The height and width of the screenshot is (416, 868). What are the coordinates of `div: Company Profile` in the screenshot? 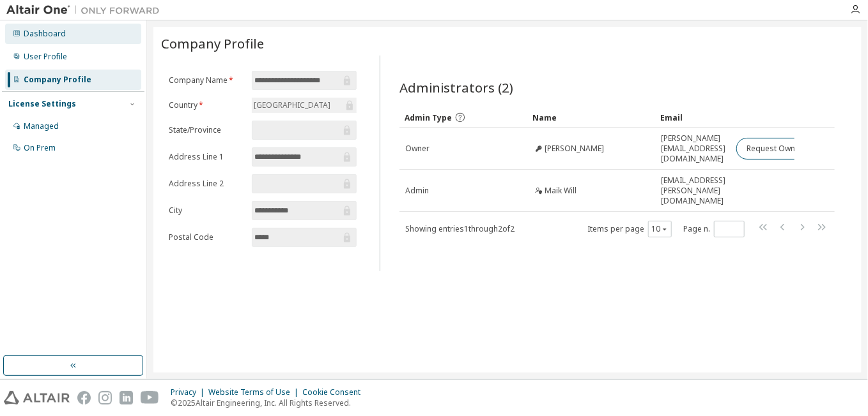 It's located at (58, 80).